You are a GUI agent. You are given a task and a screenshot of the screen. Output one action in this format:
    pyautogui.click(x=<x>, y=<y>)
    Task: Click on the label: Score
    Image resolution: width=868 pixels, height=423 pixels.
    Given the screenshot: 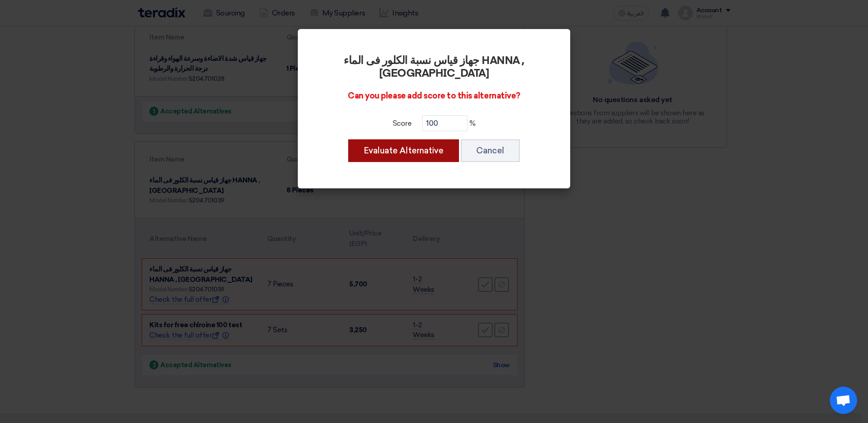 What is the action you would take?
    pyautogui.click(x=402, y=123)
    